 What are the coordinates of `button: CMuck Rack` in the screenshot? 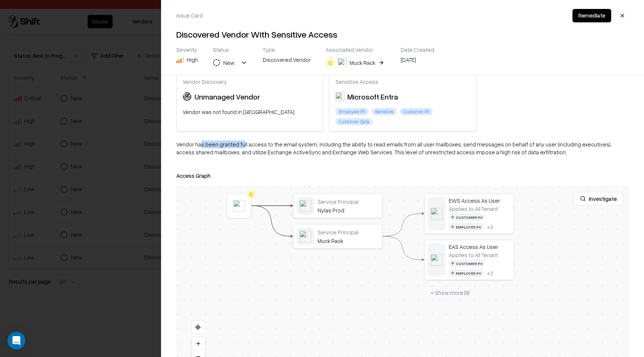 It's located at (355, 62).